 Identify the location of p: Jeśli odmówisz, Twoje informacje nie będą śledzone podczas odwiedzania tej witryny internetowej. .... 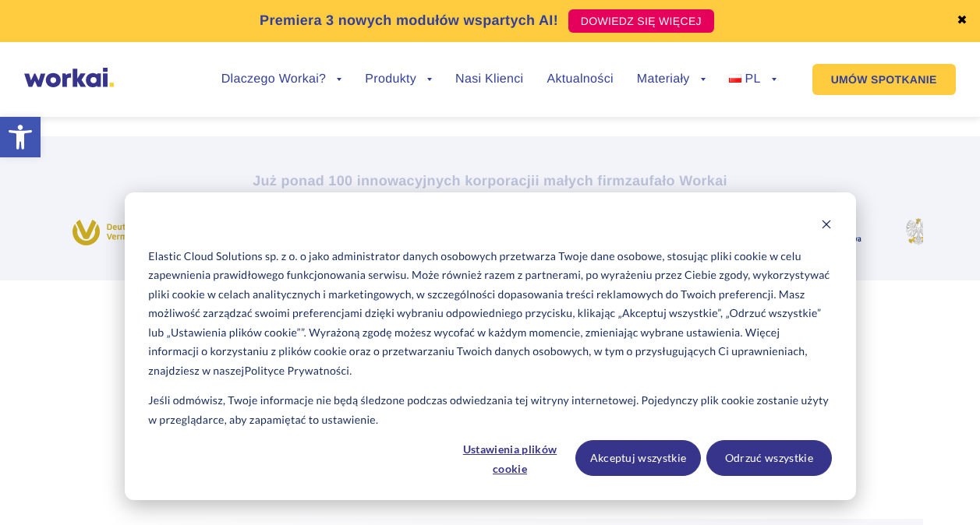
(489, 410).